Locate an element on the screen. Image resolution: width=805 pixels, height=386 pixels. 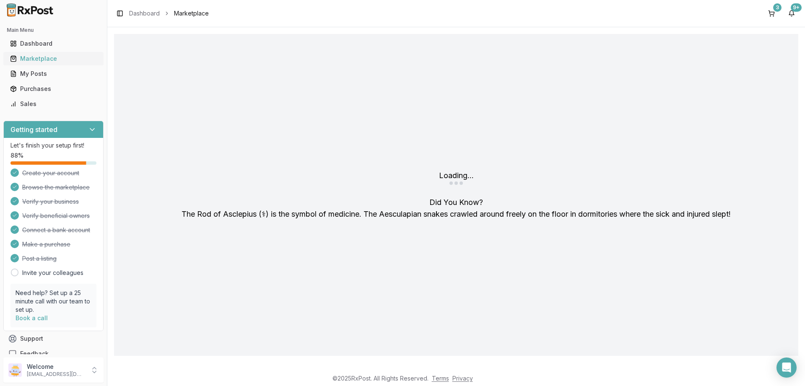
button: Sales is located at coordinates (53, 104).